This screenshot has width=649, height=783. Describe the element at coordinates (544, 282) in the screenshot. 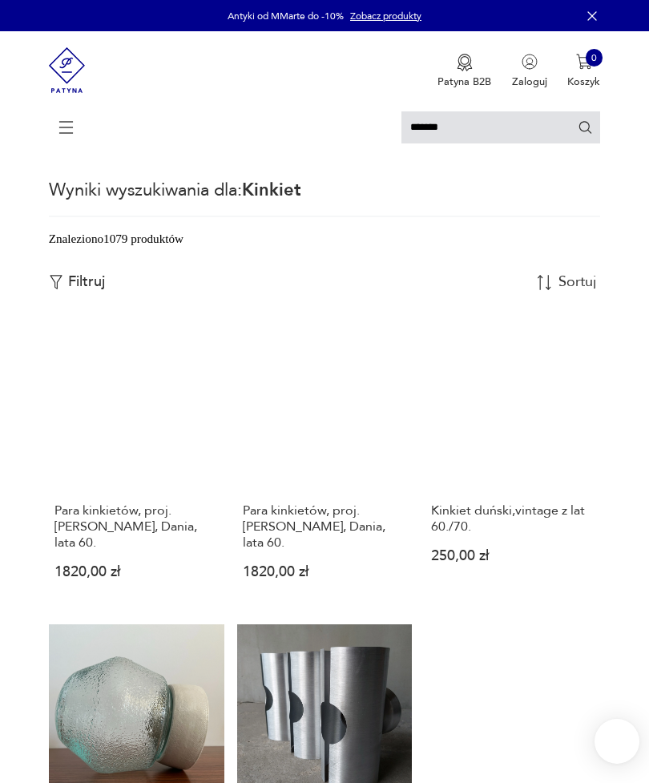

I see `img: Sort Icon` at that location.